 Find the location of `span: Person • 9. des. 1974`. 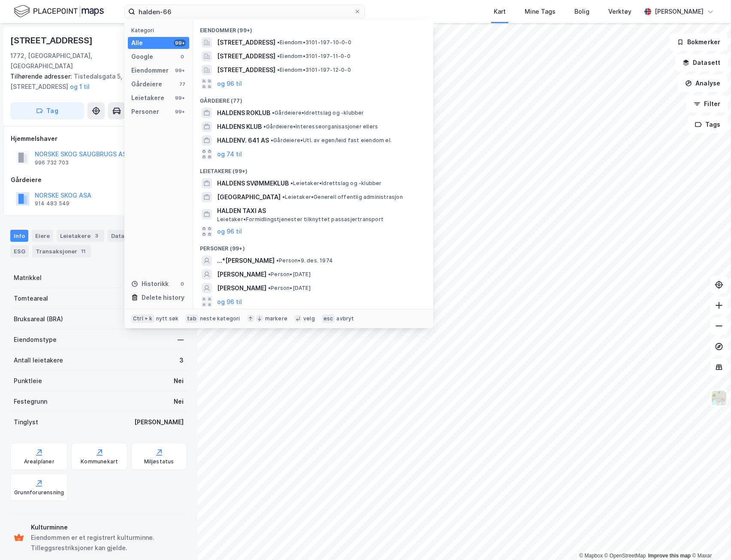

span: Person • 9. des. 1974 is located at coordinates (305, 260).